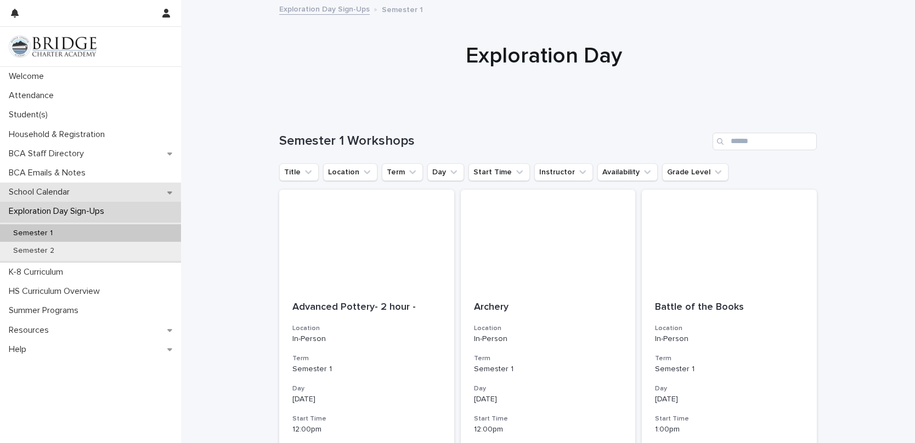 Image resolution: width=915 pixels, height=443 pixels. I want to click on p: Resources, so click(31, 330).